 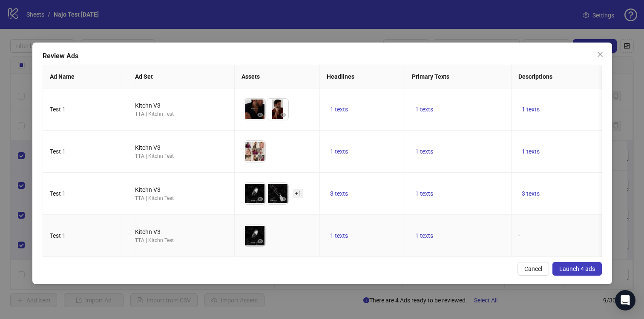 What do you see at coordinates (85, 77) in the screenshot?
I see `th: Ad Name` at bounding box center [85, 77].